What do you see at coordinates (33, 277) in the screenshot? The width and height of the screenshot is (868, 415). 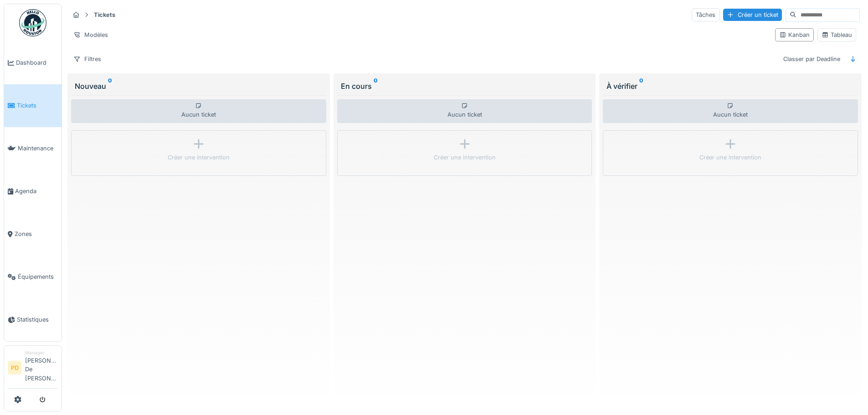 I see `a: Équipements` at bounding box center [33, 277].